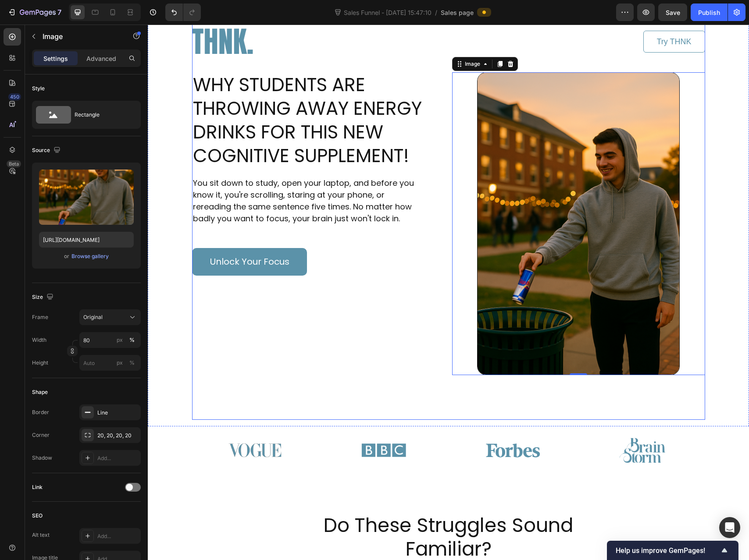 Image resolution: width=749 pixels, height=560 pixels. Describe the element at coordinates (42, 458) in the screenshot. I see `div: Shadow` at that location.